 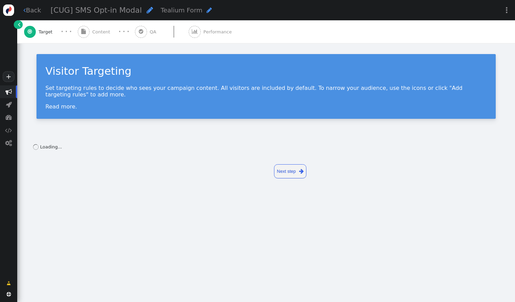 I want to click on img: logo-icon.svg, so click(x=9, y=10).